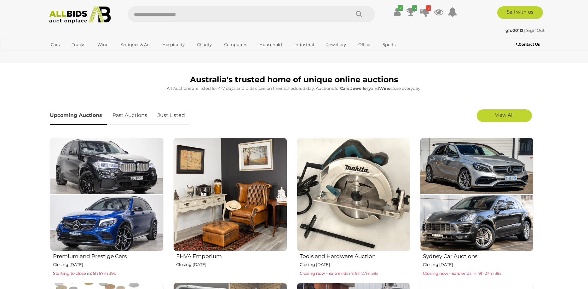 This screenshot has height=289, width=588. Describe the element at coordinates (78, 44) in the screenshot. I see `a: Trucks` at that location.